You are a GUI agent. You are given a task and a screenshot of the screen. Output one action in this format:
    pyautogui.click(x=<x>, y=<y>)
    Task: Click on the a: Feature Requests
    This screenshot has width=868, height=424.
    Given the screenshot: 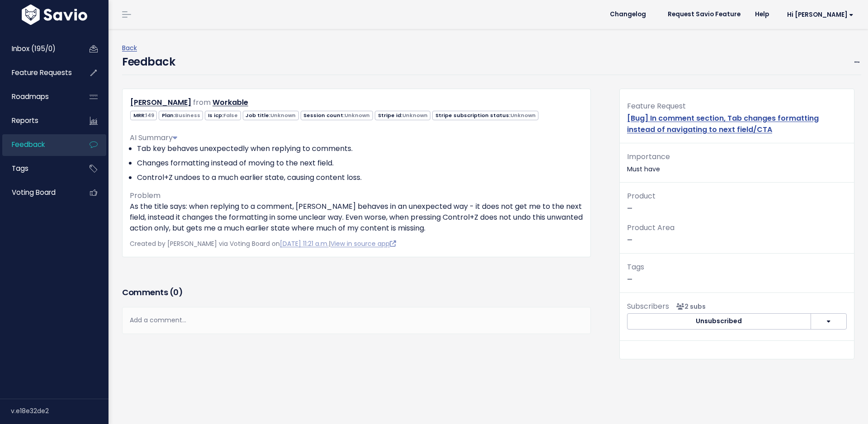 What is the action you would take?
    pyautogui.click(x=39, y=73)
    